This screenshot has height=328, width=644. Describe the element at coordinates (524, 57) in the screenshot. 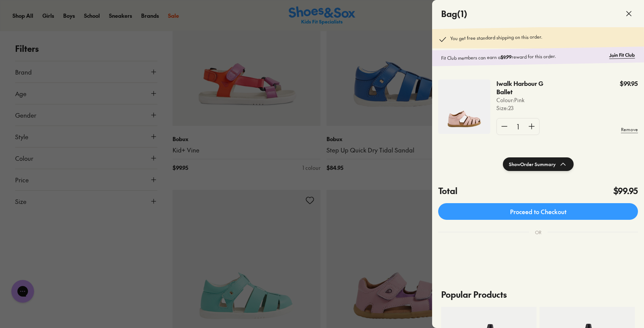

I see `p: Fit Club members can earn a reward for this order.` at that location.